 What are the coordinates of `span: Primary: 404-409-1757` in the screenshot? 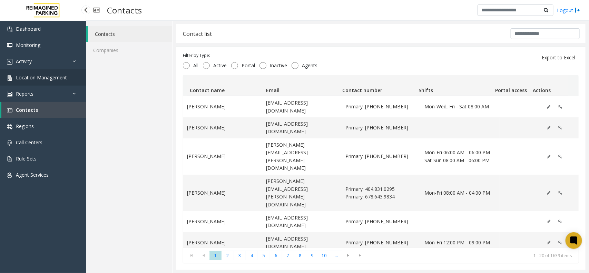 It's located at (380, 156).